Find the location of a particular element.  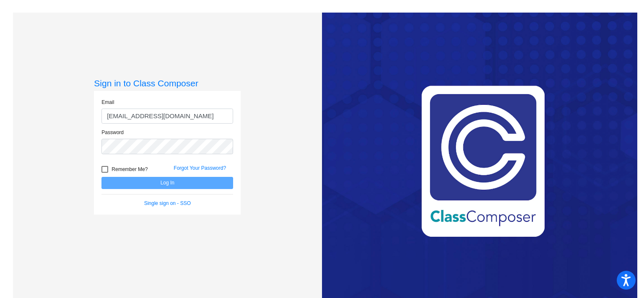

a: Single sign on - SSO is located at coordinates (167, 203).